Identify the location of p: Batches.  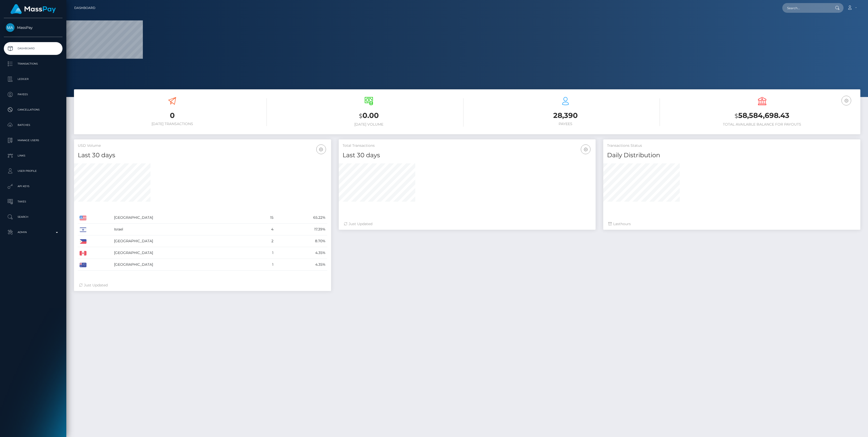
(33, 125).